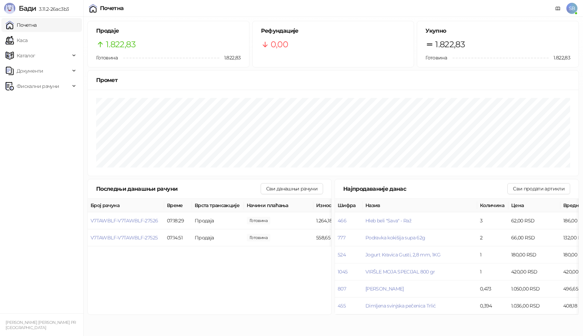  What do you see at coordinates (403, 254) in the screenshot?
I see `span: Jogurt Kravica Gusti, 2,8 mm, 1KG` at bounding box center [403, 254].